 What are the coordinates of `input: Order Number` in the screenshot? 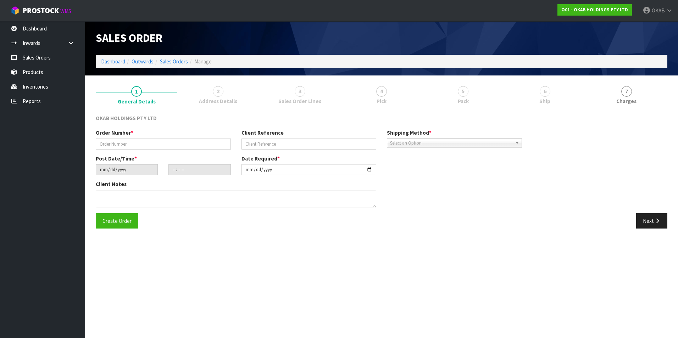 It's located at (163, 144).